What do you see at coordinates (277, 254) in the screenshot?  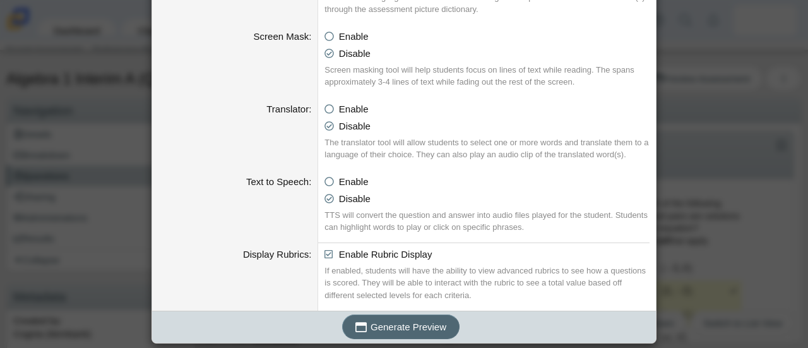 I see `label: Display Rubrics` at bounding box center [277, 254].